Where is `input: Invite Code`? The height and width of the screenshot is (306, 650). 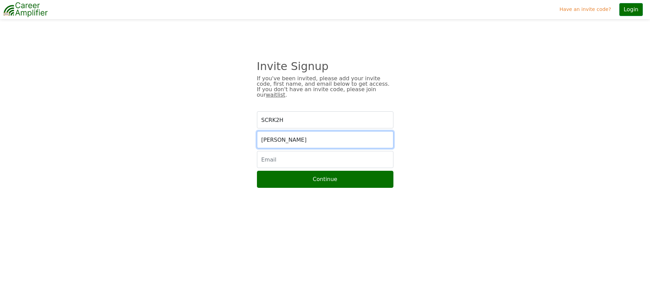
input: Invite Code is located at coordinates (325, 120).